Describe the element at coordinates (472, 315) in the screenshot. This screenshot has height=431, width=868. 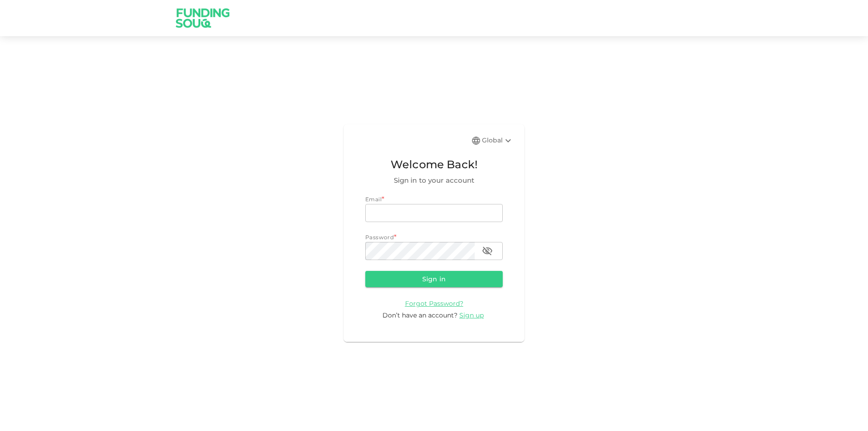
I see `span: Sign up` at that location.